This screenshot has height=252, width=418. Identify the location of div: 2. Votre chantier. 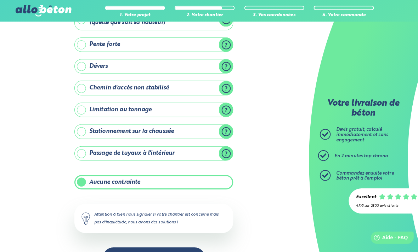
(202, 15).